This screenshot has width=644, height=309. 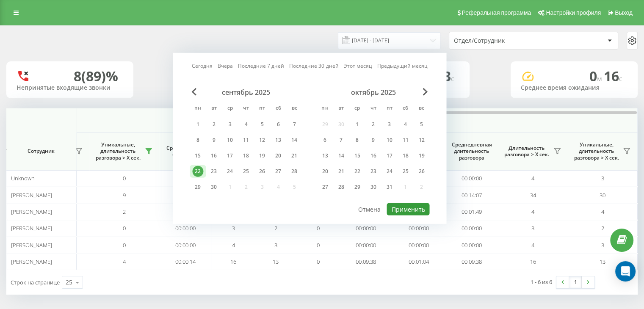 I want to click on abbr: понедельник, so click(x=325, y=109).